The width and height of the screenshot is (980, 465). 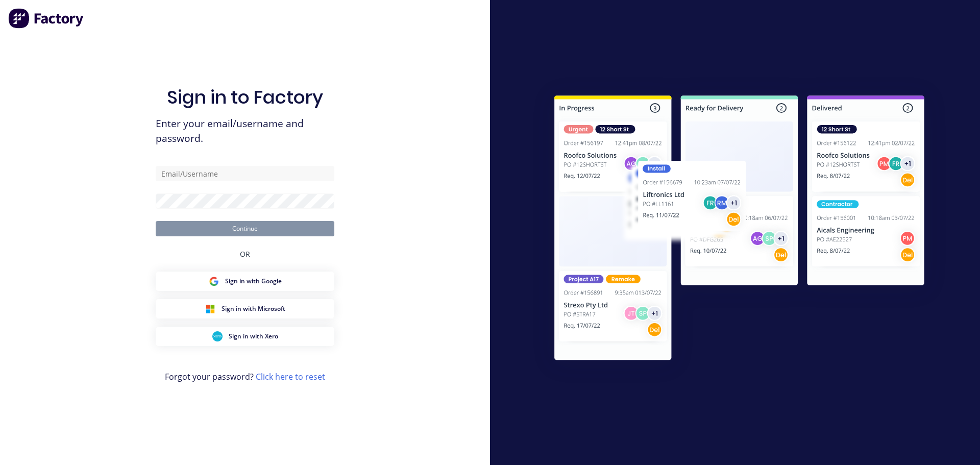 What do you see at coordinates (211, 308) in the screenshot?
I see `img: Microsoft Sign in` at bounding box center [211, 308].